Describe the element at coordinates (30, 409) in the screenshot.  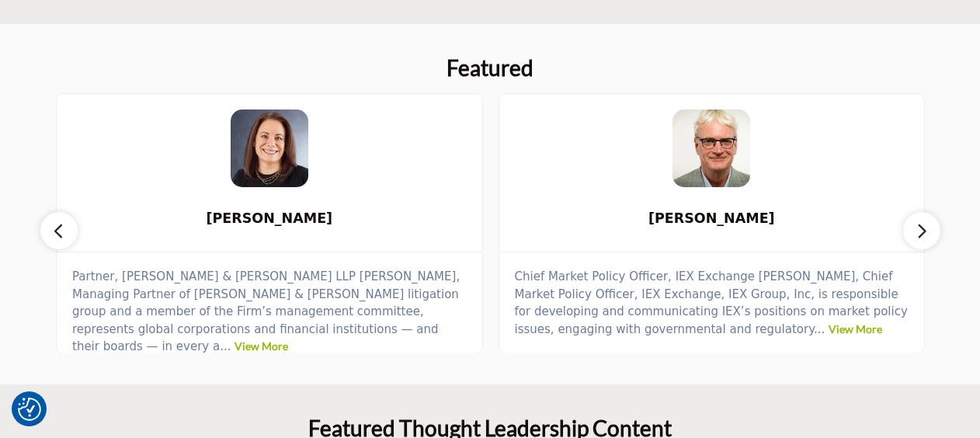
I see `button: Consent Preferences` at that location.